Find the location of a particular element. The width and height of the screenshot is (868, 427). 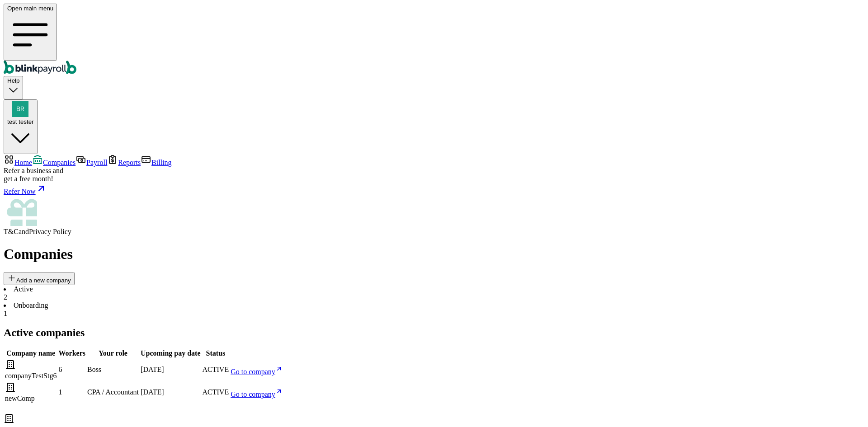

span: Billing is located at coordinates (161, 162).